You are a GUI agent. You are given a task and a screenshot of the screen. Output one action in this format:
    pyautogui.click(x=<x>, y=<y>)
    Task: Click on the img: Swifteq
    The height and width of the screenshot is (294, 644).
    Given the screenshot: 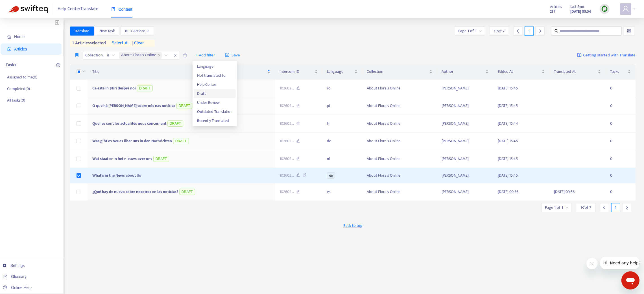 What is the action you would take?
    pyautogui.click(x=28, y=9)
    